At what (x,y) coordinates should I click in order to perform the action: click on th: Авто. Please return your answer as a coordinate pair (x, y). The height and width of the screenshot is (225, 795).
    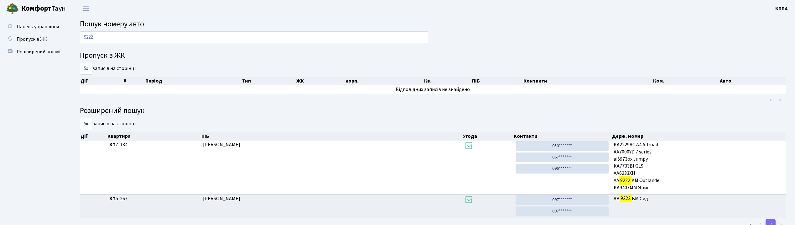
    Looking at the image, I should click on (752, 81).